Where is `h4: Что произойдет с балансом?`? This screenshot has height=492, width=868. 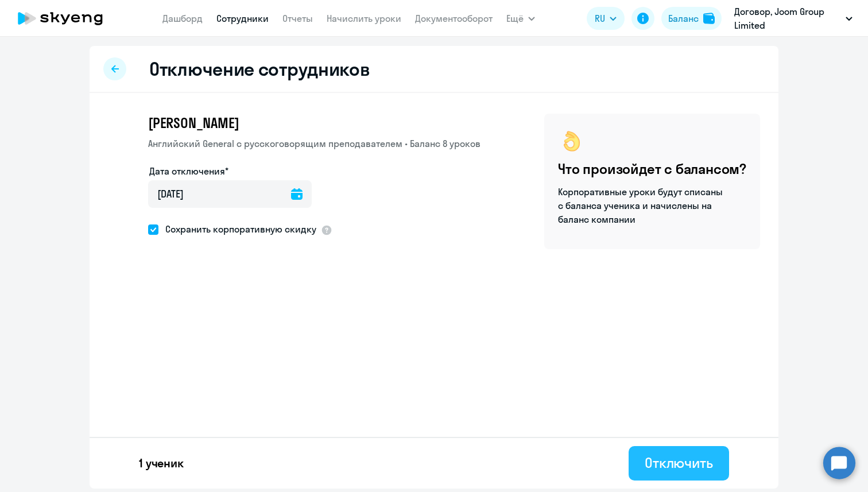 h4: Что произойдет с балансом? is located at coordinates (652, 169).